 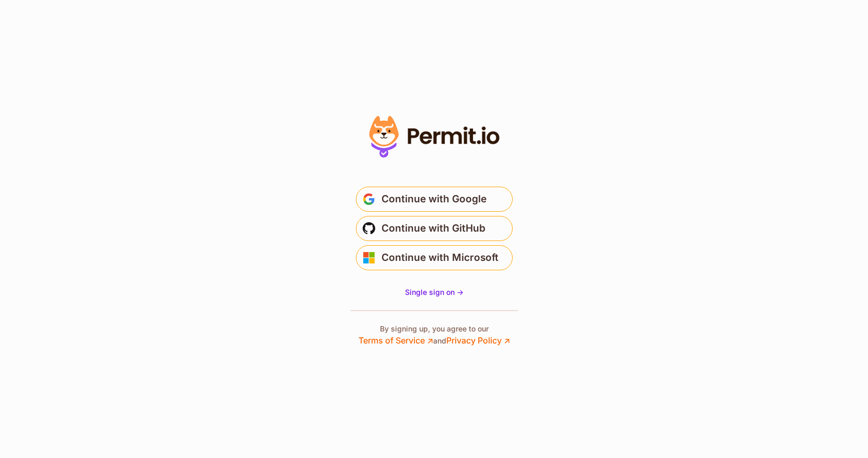 What do you see at coordinates (434, 200) in the screenshot?
I see `span: Continue with Google` at bounding box center [434, 200].